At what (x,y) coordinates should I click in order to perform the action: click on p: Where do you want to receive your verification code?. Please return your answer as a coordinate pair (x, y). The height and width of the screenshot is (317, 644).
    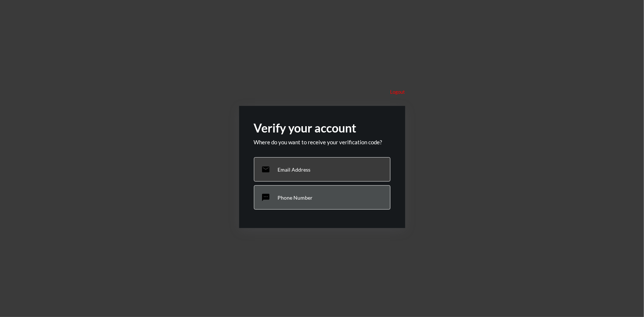
    Looking at the image, I should click on (322, 142).